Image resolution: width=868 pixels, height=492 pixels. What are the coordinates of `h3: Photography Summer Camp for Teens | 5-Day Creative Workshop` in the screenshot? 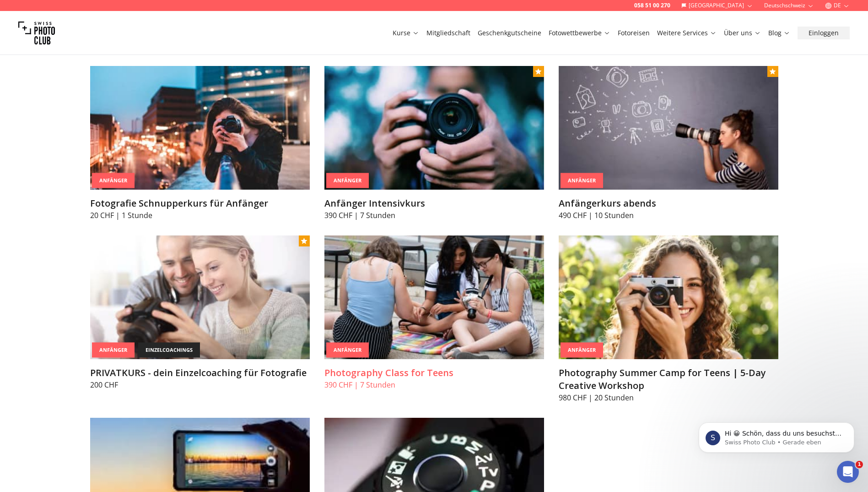 It's located at (668, 379).